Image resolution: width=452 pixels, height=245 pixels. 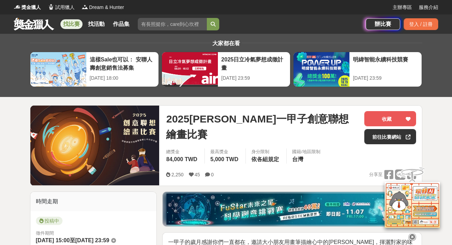 What do you see at coordinates (61, 7) in the screenshot?
I see `a: Logo試用獵人` at bounding box center [61, 7].